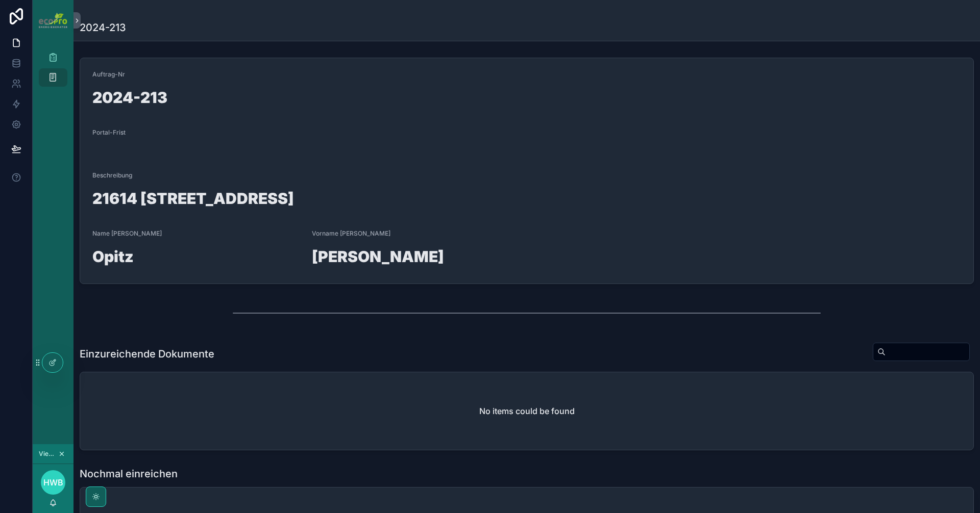 The height and width of the screenshot is (513, 980). I want to click on h1: Opitz, so click(198, 258).